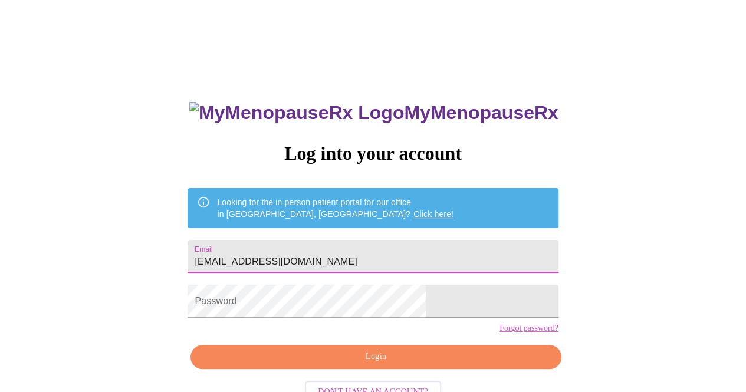 The width and height of the screenshot is (746, 392). What do you see at coordinates (376, 357) in the screenshot?
I see `button: Login` at bounding box center [376, 357].